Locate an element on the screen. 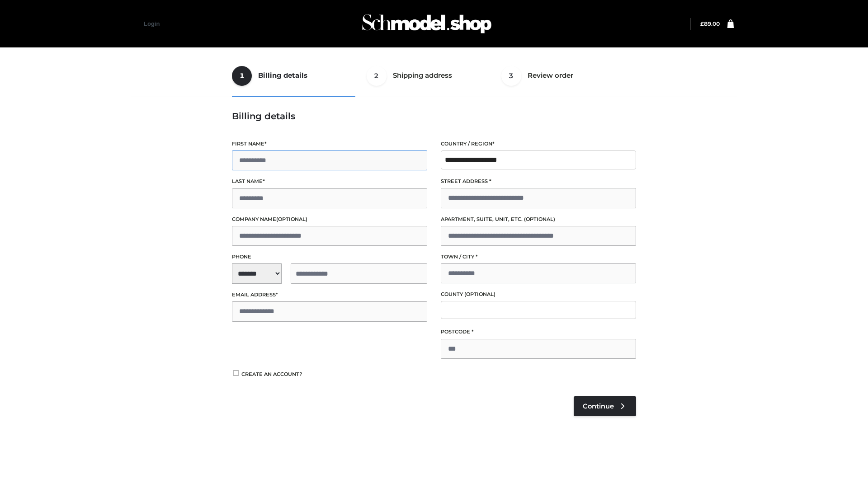 The width and height of the screenshot is (868, 488). label: Country / Region is located at coordinates (539, 144).